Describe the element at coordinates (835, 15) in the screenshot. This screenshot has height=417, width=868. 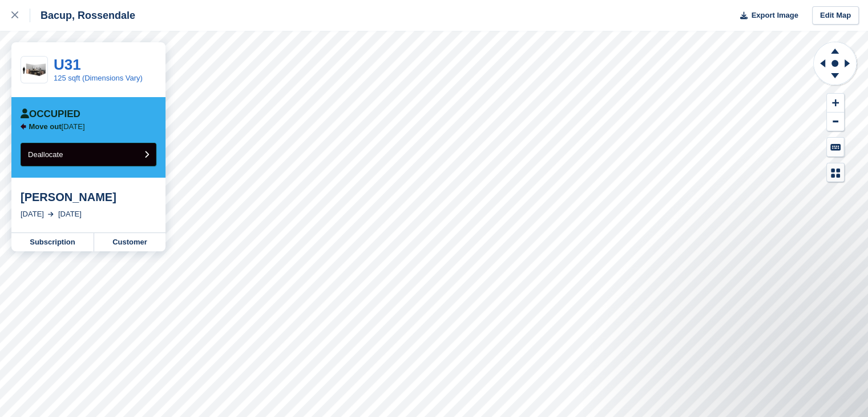
I see `a: Edit Map` at that location.